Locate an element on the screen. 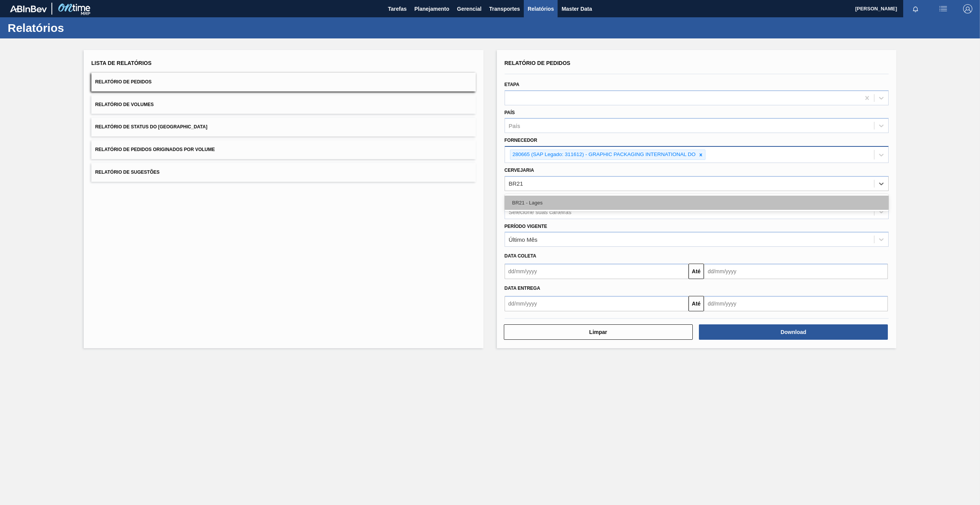  button: Relatório de Volumes is located at coordinates (283, 105).